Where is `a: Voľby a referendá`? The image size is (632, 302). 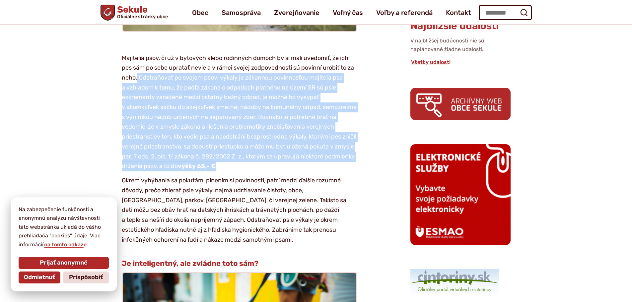
a: Voľby a referendá is located at coordinates (405, 13).